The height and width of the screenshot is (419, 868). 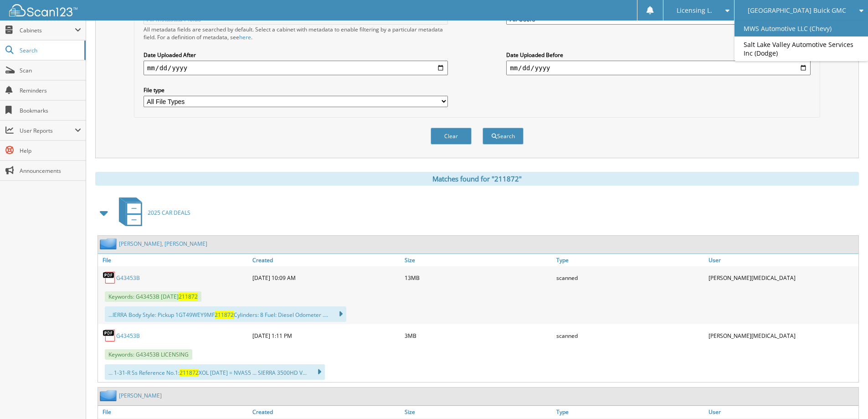 What do you see at coordinates (50, 151) in the screenshot?
I see `span: Help` at bounding box center [50, 151].